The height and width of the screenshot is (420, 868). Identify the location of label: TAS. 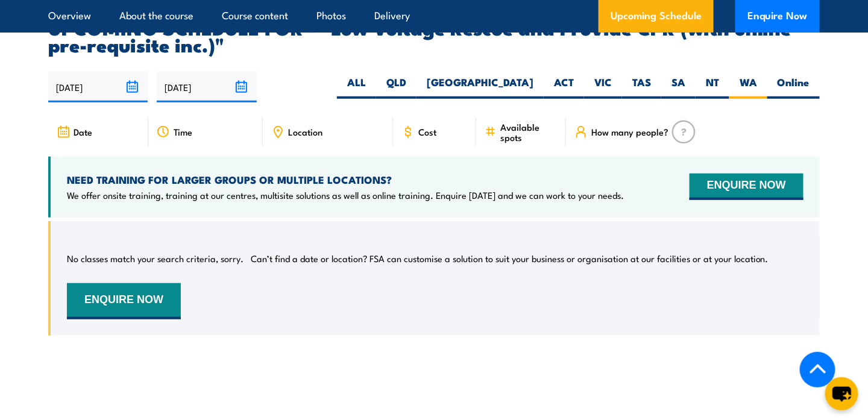
(641, 87).